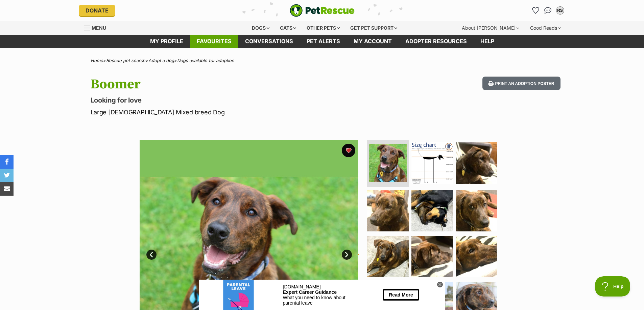  Describe the element at coordinates (560, 11) in the screenshot. I see `div: RS` at that location.